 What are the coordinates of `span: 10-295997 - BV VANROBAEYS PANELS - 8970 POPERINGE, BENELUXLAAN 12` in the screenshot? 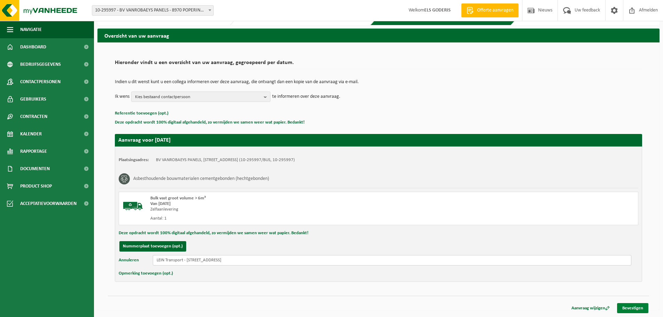 It's located at (153, 10).